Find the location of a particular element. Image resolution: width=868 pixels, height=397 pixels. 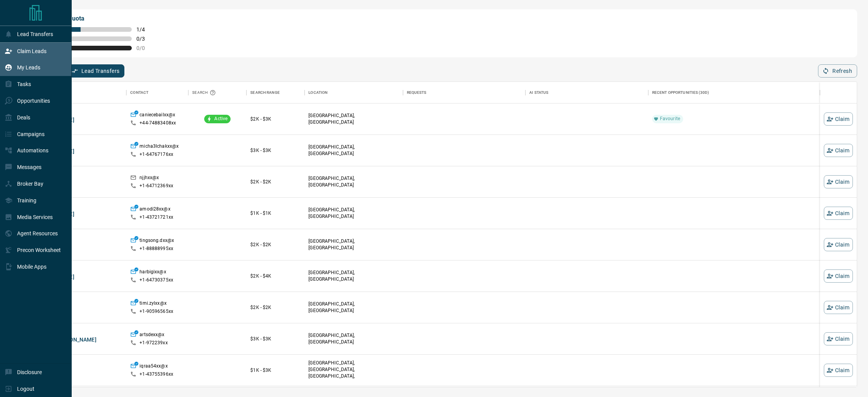

p: My Daily Quota is located at coordinates (98, 18).